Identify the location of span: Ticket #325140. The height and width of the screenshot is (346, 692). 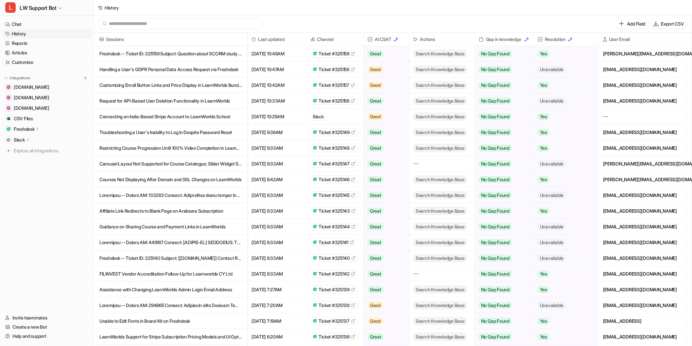
(334, 258).